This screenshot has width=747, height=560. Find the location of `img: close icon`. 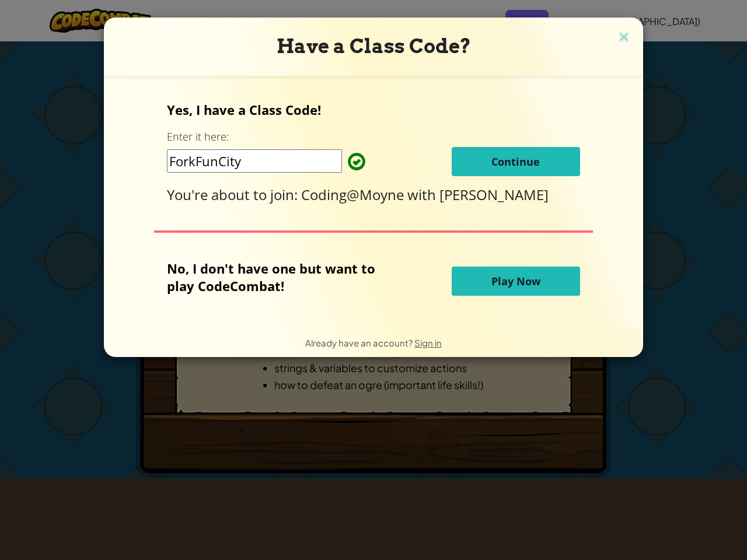

img: close icon is located at coordinates (624, 38).